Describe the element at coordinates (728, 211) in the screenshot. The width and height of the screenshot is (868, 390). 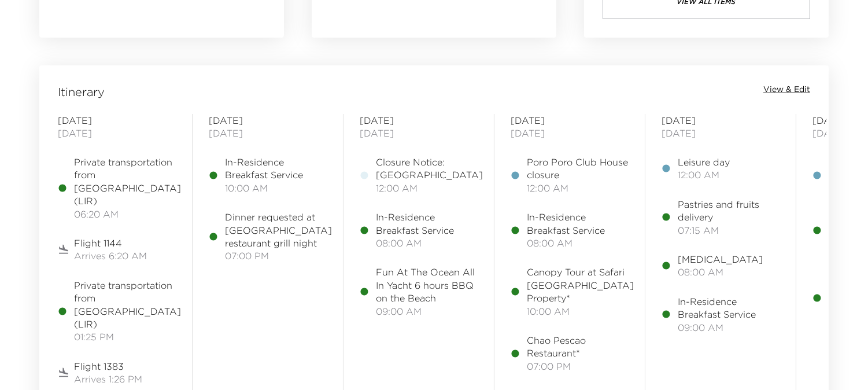
I see `span: Pastries and fruits delivery` at that location.